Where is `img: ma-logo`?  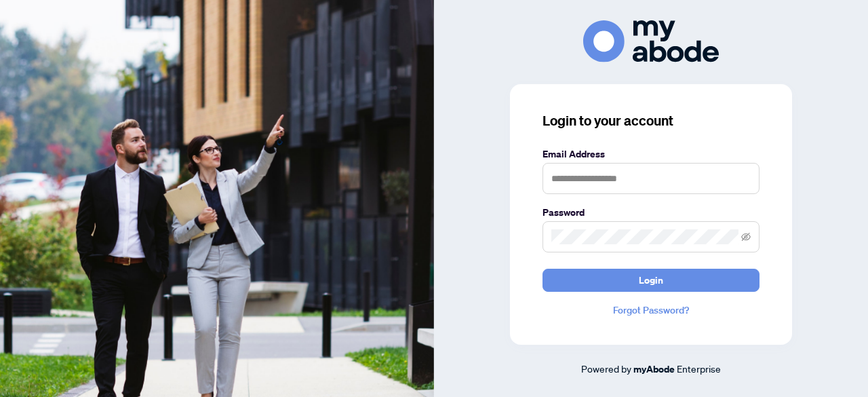 img: ma-logo is located at coordinates (651, 41).